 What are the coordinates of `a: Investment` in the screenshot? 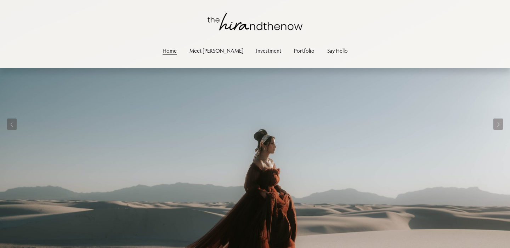 It's located at (268, 50).